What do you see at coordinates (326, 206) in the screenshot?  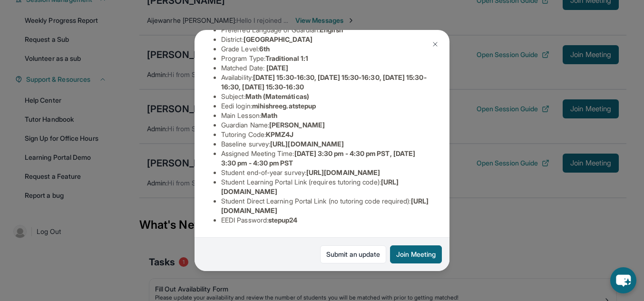 I see `li: Student Direct Learning Portal Link (no tutoring code required) :` at bounding box center [326, 206].